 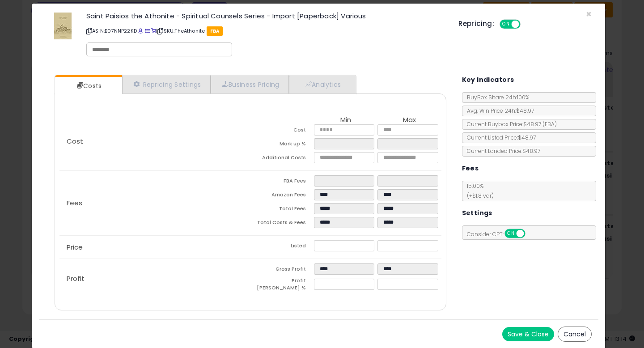 What do you see at coordinates (282, 196) in the screenshot?
I see `td: Amazon Fees` at bounding box center [282, 196].